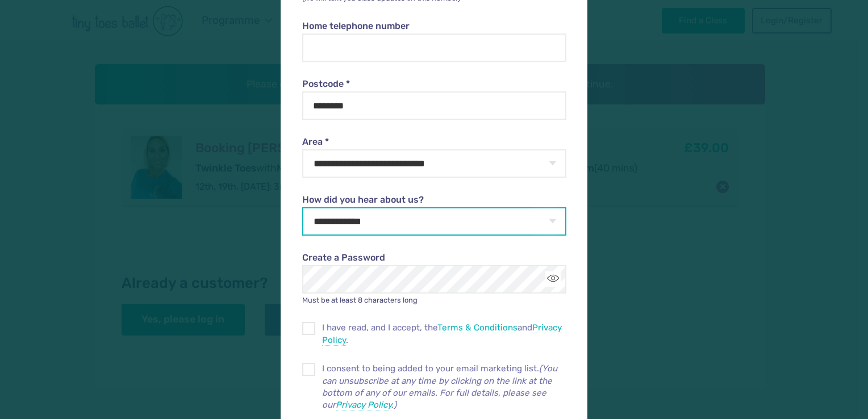  What do you see at coordinates (359, 300) in the screenshot?
I see `small: Must be at least 8 characters long` at bounding box center [359, 300].